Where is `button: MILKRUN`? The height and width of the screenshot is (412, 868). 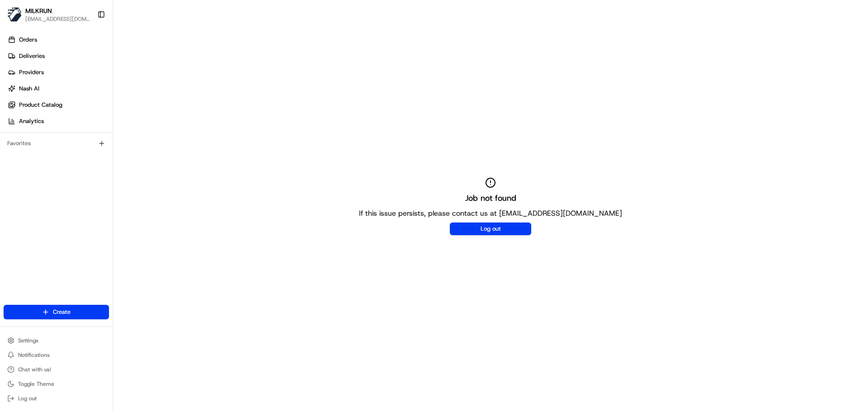 button: MILKRUN is located at coordinates (38, 11).